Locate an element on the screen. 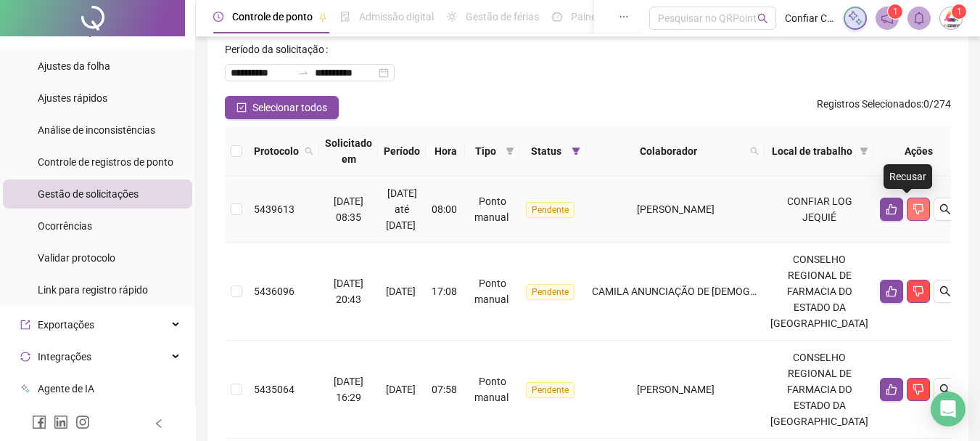 This screenshot has height=441, width=980. sup: Atualize o seu contato no menu Meus Dados is located at coordinates (960, 12).